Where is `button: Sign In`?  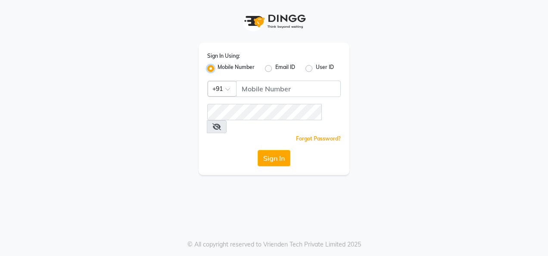
button: Sign In is located at coordinates (274, 158).